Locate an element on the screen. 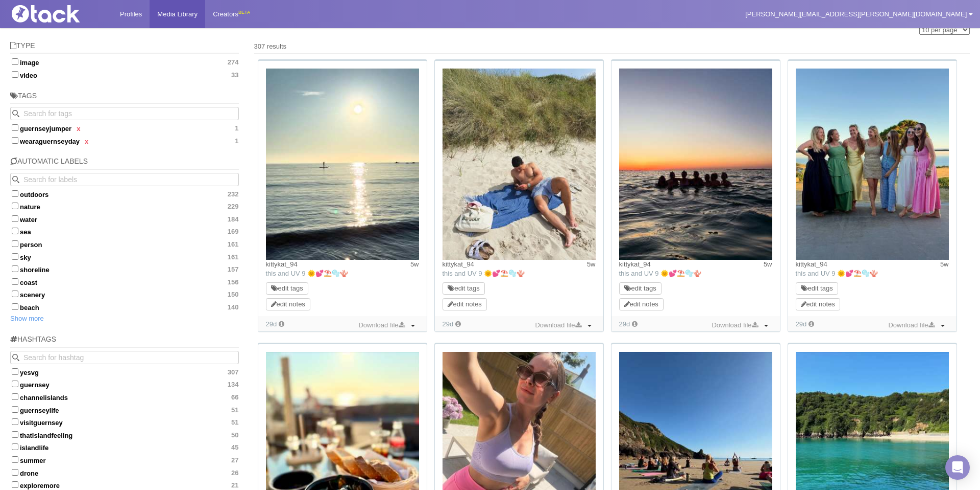  label: outdoors is located at coordinates (125, 193).